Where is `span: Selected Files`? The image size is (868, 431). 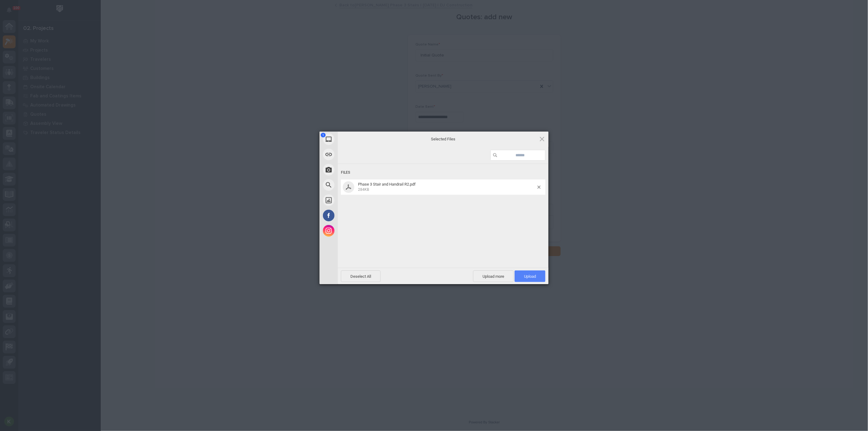
span: Selected Files is located at coordinates (443, 139).